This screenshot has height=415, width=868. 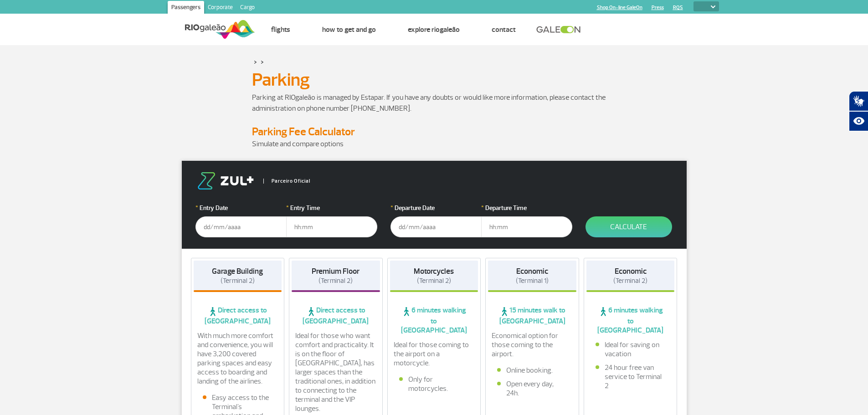 I want to click on span: Parceiro Oficial, so click(x=287, y=181).